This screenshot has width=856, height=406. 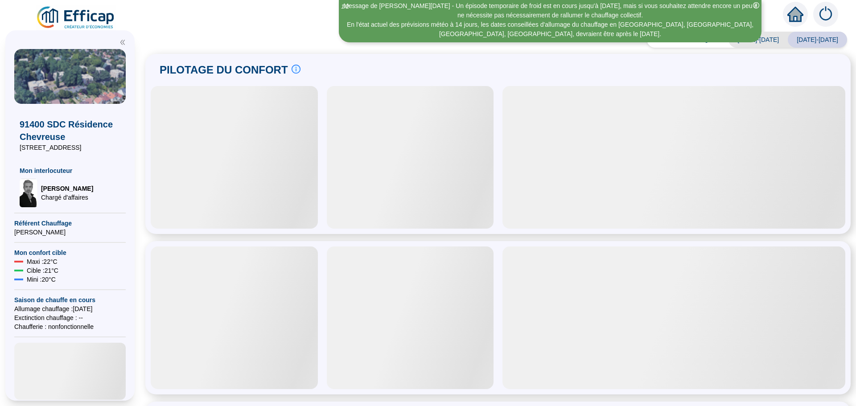 What do you see at coordinates (70, 223) in the screenshot?
I see `span: Référent Chauffage` at bounding box center [70, 223].